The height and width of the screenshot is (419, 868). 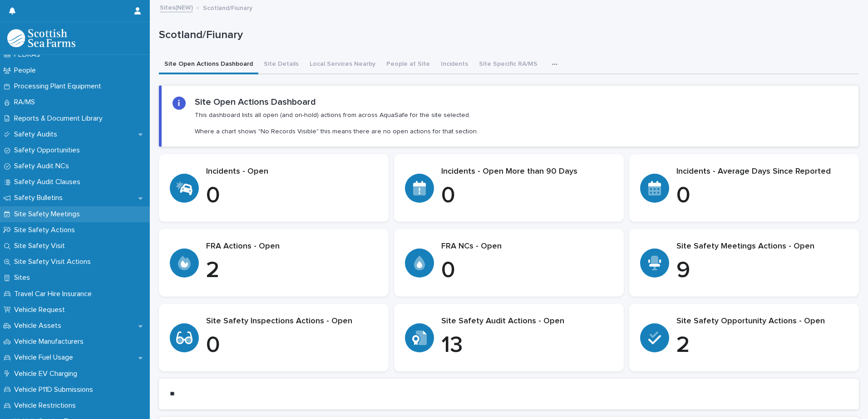 What do you see at coordinates (762, 247) in the screenshot?
I see `p: Site Safety Meetings Actions - Open` at bounding box center [762, 247].